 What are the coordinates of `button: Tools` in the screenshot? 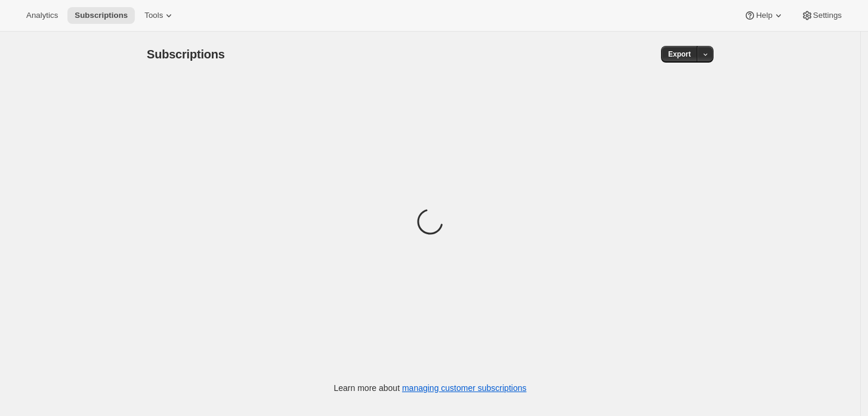 It's located at (159, 15).